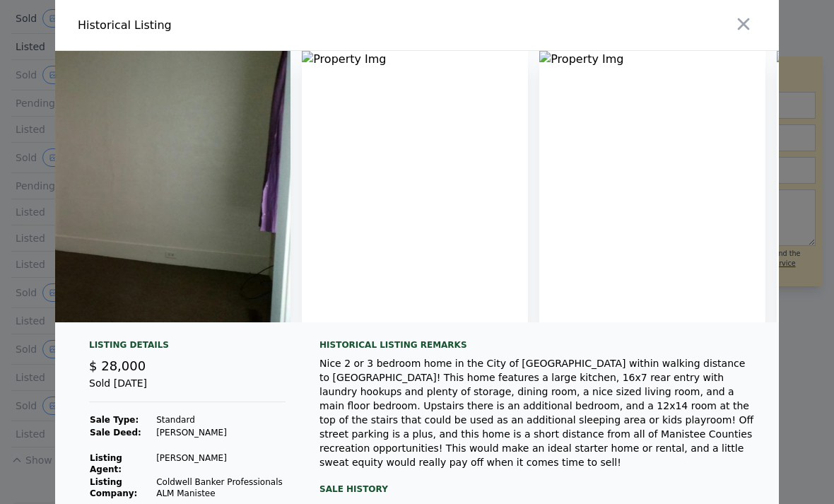 The width and height of the screenshot is (834, 504). Describe the element at coordinates (114, 420) in the screenshot. I see `strong: Sale Type:` at that location.